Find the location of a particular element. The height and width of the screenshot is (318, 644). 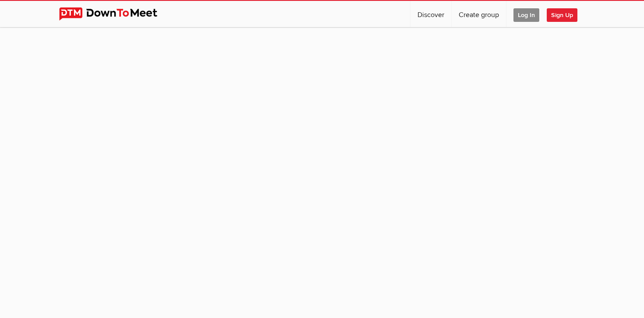

a: Sign Up is located at coordinates (566, 14).